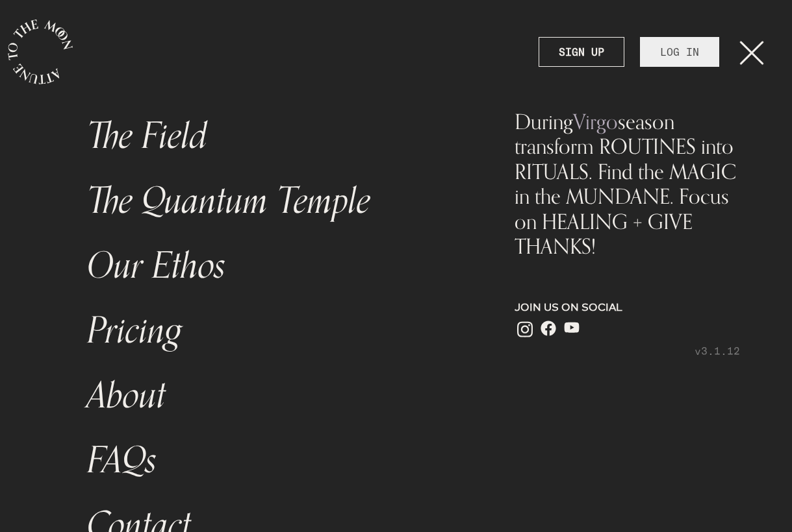  What do you see at coordinates (581, 52) in the screenshot?
I see `a: SIGN UP` at bounding box center [581, 52].